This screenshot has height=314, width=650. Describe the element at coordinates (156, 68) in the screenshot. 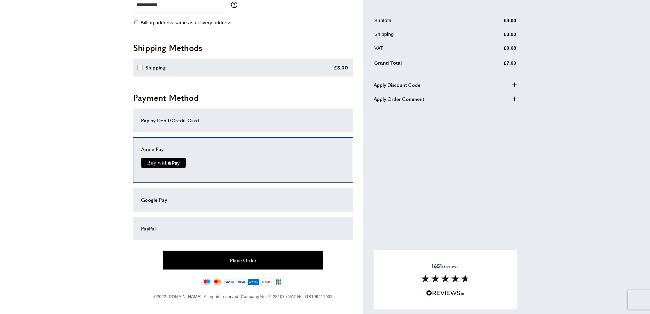

I see `div: Shipping` at that location.